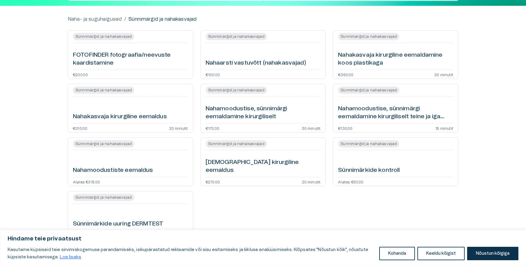 The width and height of the screenshot is (526, 266). What do you see at coordinates (162, 19) in the screenshot?
I see `p: Sünnimärgid ja nahakasvajad` at bounding box center [162, 19].